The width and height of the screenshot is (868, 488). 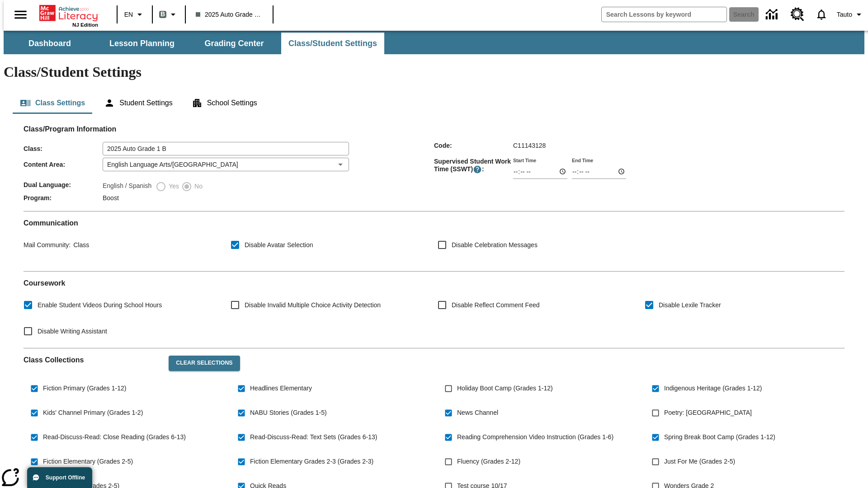 What do you see at coordinates (47, 245) in the screenshot?
I see `span: Mail Community :` at bounding box center [47, 245].